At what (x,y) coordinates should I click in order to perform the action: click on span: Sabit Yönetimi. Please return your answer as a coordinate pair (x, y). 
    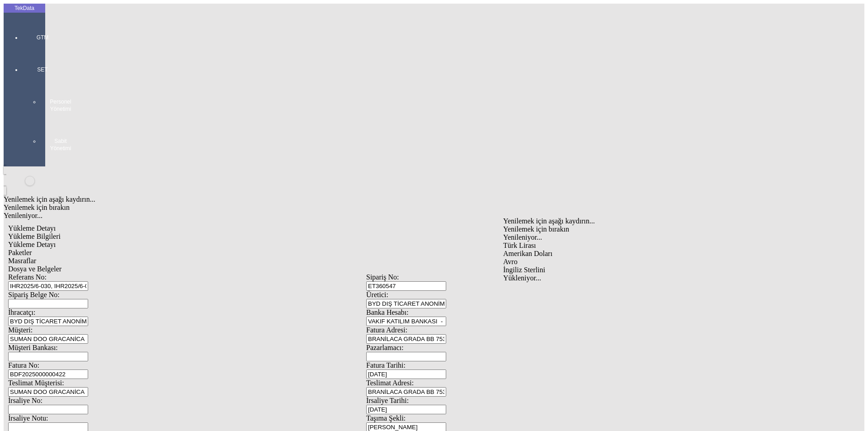
    Looking at the image, I should click on (60, 145).